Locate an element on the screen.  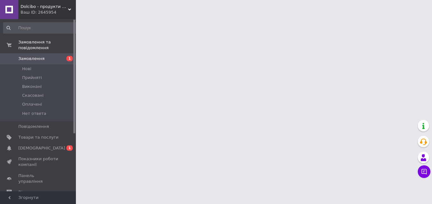
span: Замовлення та повідомлення is located at coordinates (47, 45).